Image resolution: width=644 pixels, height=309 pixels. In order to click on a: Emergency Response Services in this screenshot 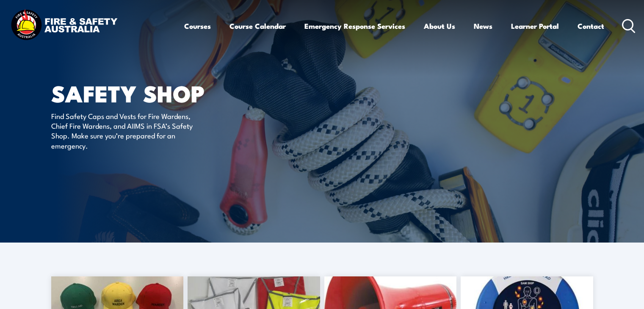, I will do `click(355, 26)`.